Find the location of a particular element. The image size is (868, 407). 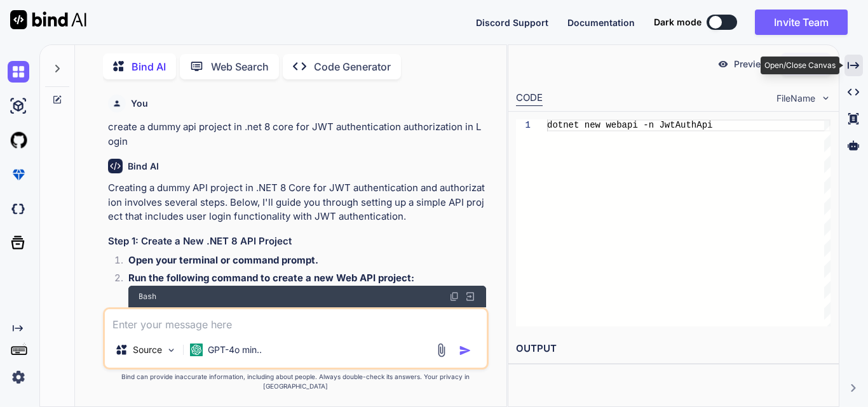

p: create a dummy api project in .net 8 core for JWT authentication authorization in Login is located at coordinates (296, 134).